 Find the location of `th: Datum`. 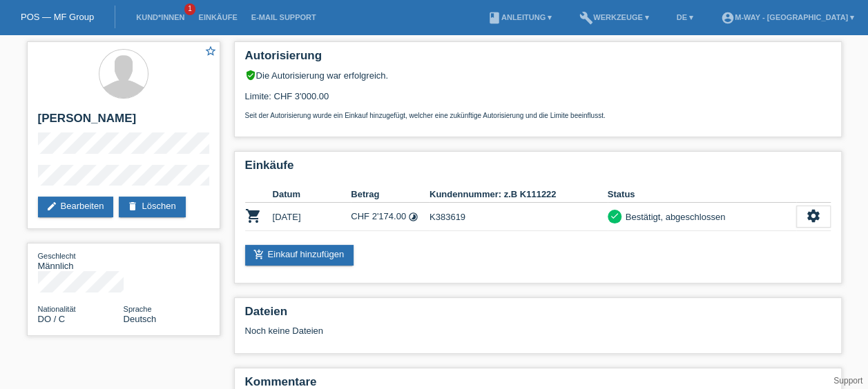

th: Datum is located at coordinates (312, 194).